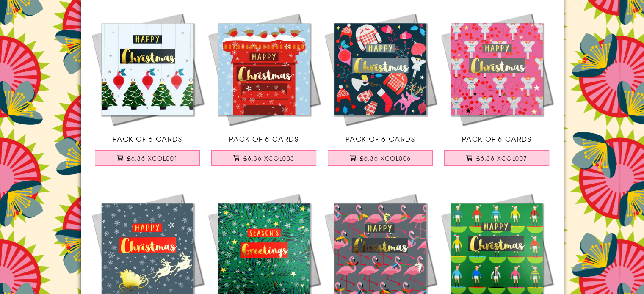  I want to click on button: £6.36 XCOL003, so click(264, 158).